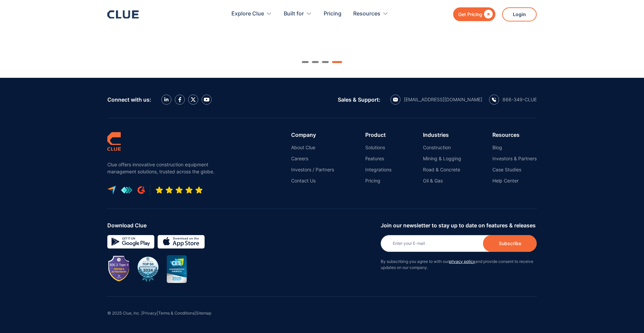  What do you see at coordinates (181, 241) in the screenshot?
I see `img: download on the App store` at bounding box center [181, 241].